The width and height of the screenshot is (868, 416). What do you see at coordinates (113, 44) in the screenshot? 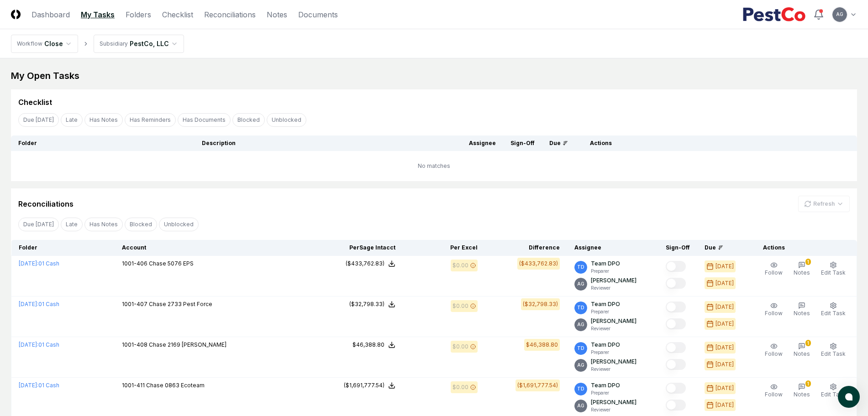
I see `div: Subsidiary` at bounding box center [113, 44].